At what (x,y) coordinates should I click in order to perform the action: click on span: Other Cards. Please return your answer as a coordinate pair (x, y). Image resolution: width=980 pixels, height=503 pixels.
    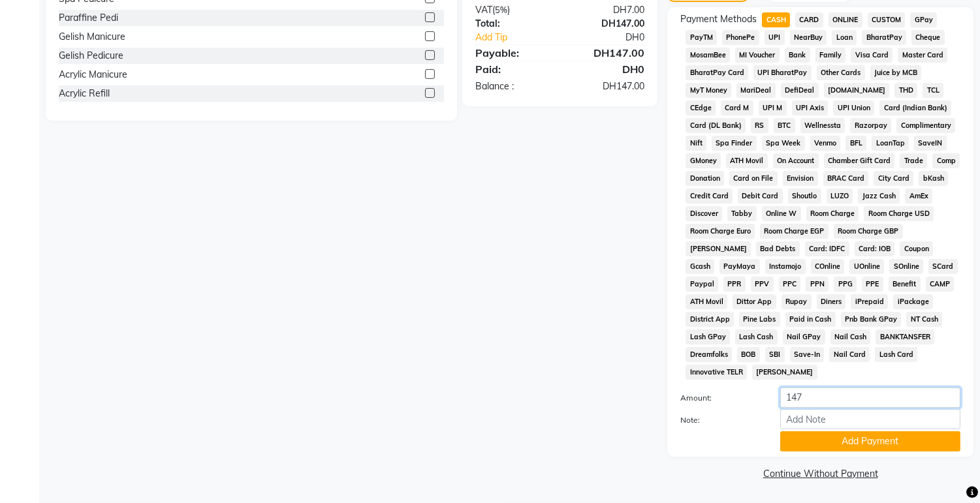
    Looking at the image, I should click on (841, 72).